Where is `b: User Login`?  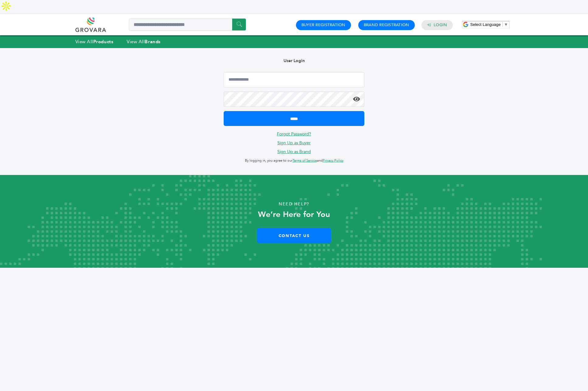 b: User Login is located at coordinates (294, 61).